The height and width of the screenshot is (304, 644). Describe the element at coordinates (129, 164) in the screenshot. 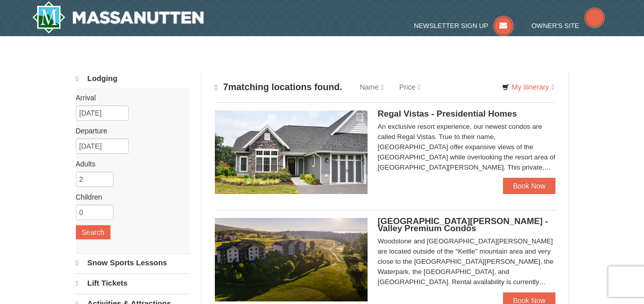

I see `label: Adults` at that location.